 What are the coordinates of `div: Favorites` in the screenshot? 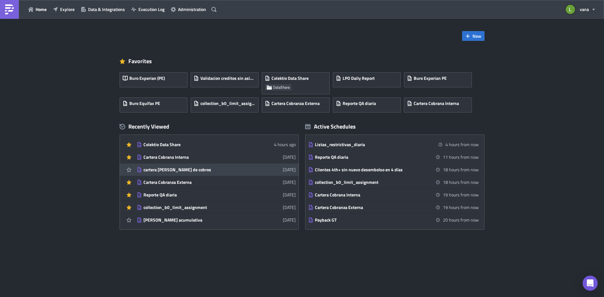 It's located at (302, 61).